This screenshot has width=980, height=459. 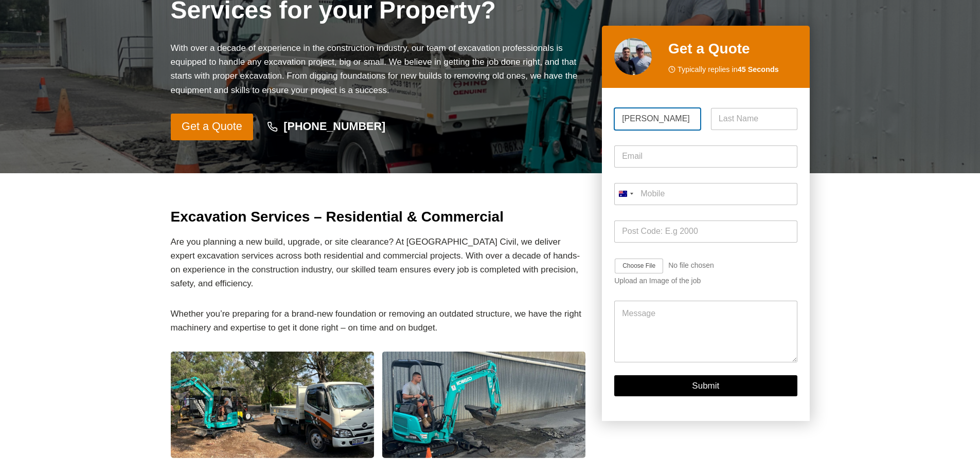 What do you see at coordinates (706, 194) in the screenshot?
I see `input: Mobile` at bounding box center [706, 194].